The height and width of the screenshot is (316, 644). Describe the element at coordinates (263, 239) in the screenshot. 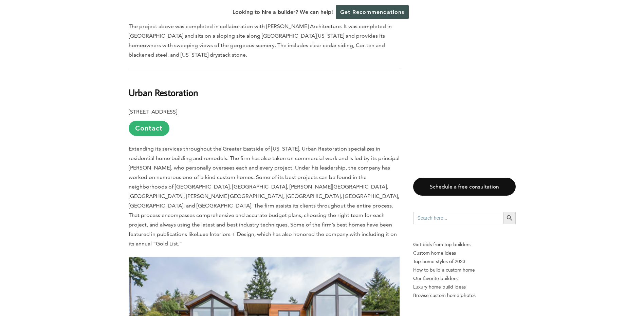

I see `span: , which has also honored the company with including it on its annual “Gold List.”` at that location.